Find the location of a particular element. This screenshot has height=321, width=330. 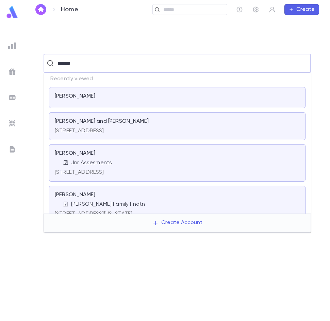

button: Create Account is located at coordinates (177, 223).